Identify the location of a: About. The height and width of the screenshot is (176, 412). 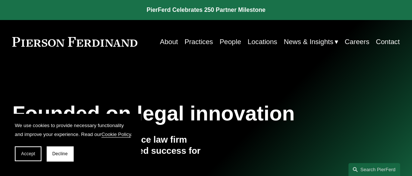
(169, 41).